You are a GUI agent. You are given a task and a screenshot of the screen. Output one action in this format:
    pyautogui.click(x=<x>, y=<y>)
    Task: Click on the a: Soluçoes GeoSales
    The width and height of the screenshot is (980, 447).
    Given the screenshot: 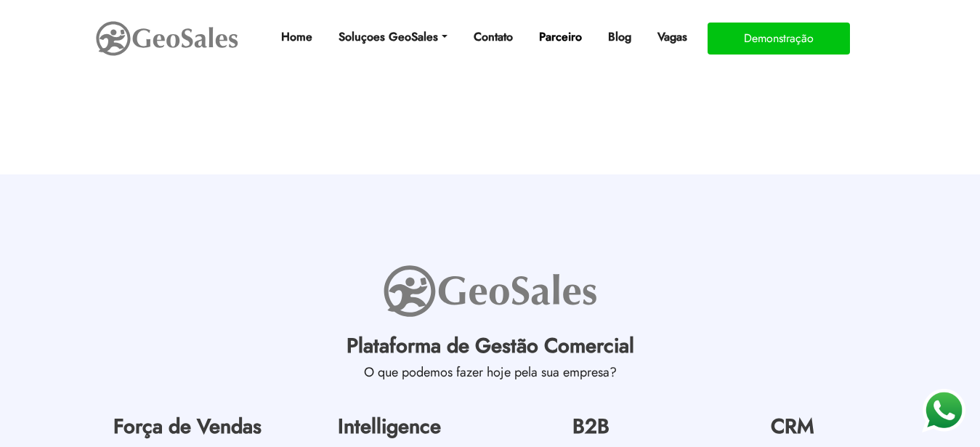 What is the action you would take?
    pyautogui.click(x=392, y=37)
    